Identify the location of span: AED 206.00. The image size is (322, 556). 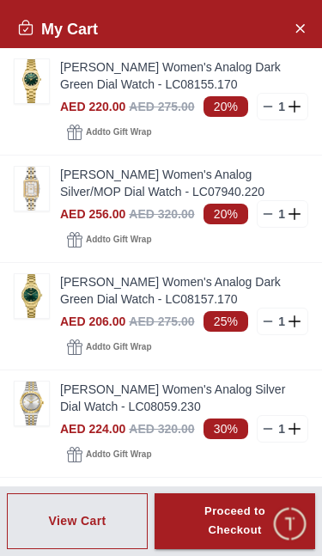
(93, 321).